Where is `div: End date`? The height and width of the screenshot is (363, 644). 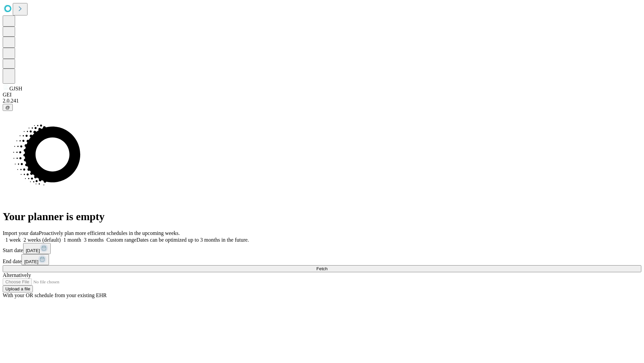 div: End date is located at coordinates (322, 259).